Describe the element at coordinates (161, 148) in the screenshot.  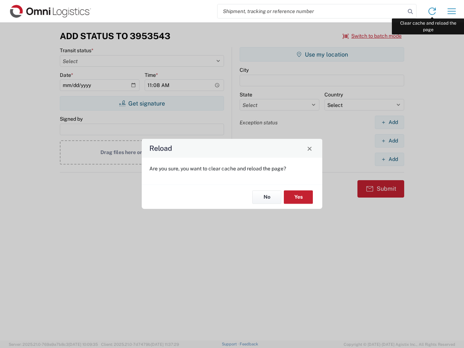
I see `h4: Reload` at that location.